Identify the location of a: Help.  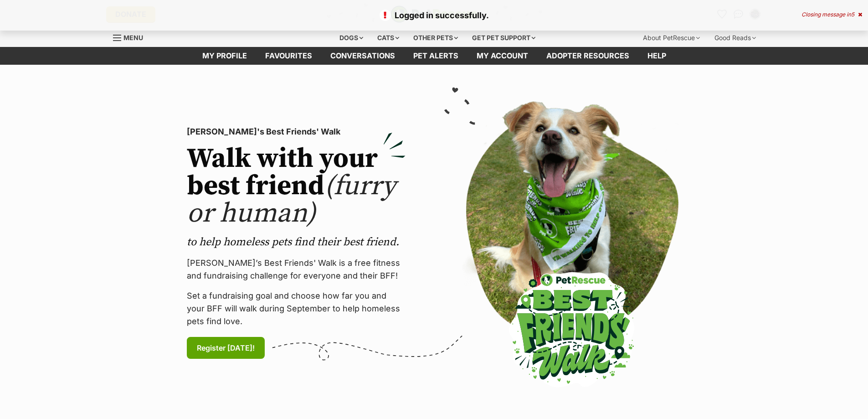
(657, 55).